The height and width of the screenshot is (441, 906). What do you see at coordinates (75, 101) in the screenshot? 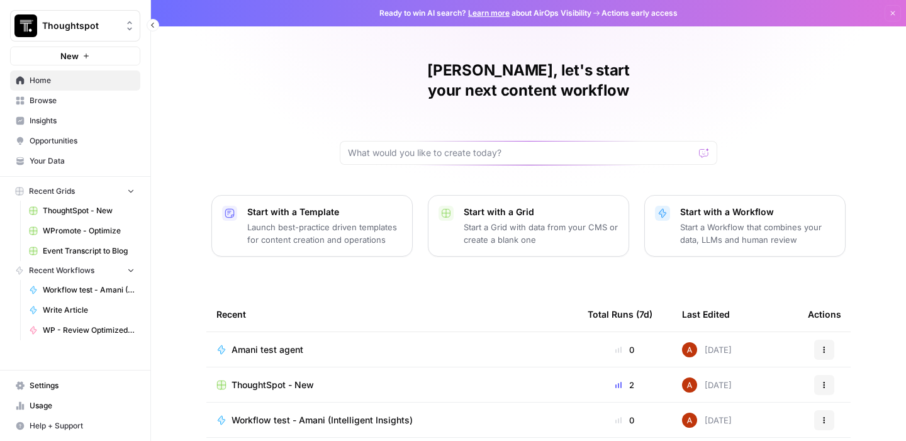
I see `a: Browse` at bounding box center [75, 101].